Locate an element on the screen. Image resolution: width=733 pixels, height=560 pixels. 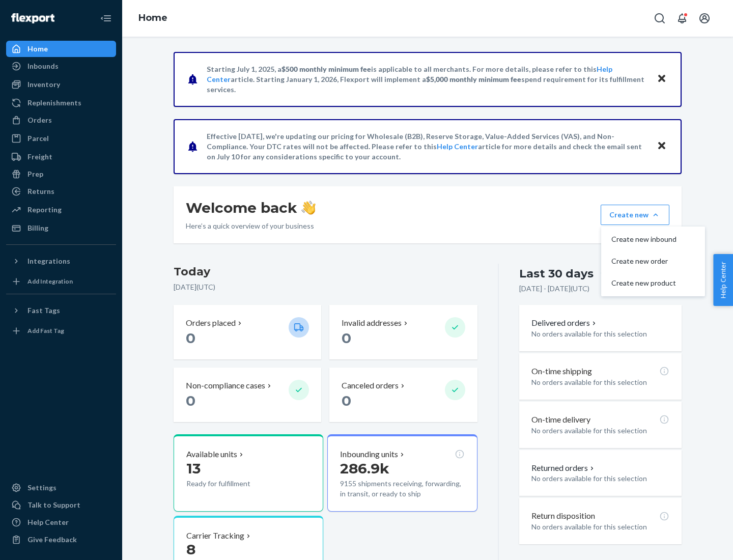
span: 286.9k is located at coordinates (365, 468).